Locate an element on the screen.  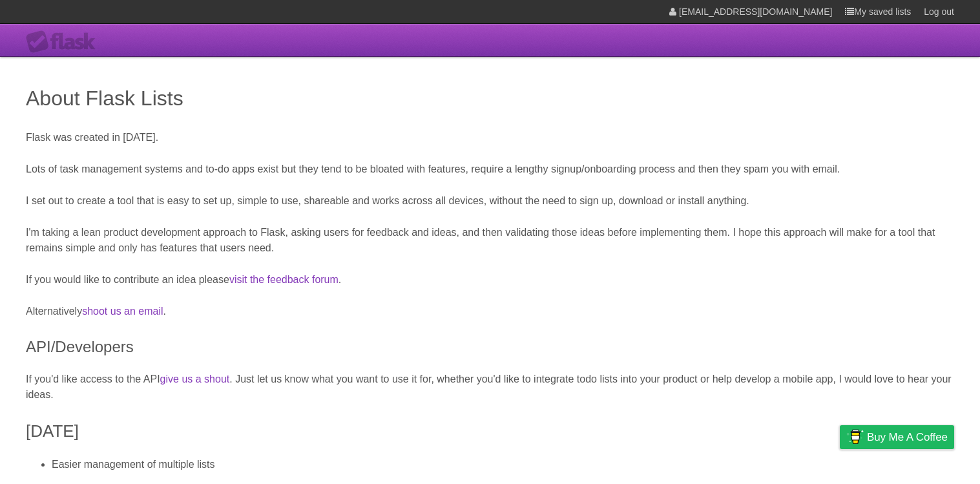
p: If you would like to contribute an idea please . is located at coordinates (490, 280).